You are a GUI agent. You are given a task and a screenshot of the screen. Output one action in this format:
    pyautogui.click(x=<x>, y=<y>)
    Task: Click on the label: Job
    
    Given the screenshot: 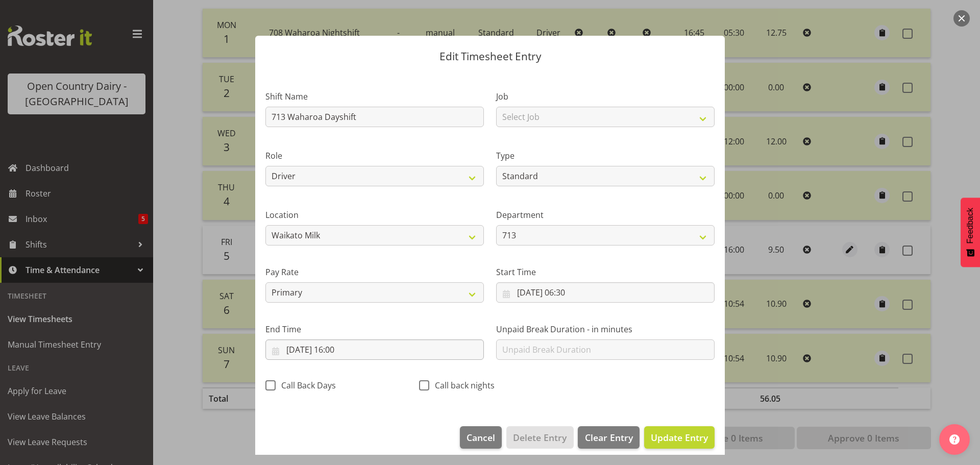 What is the action you would take?
    pyautogui.click(x=606, y=97)
    